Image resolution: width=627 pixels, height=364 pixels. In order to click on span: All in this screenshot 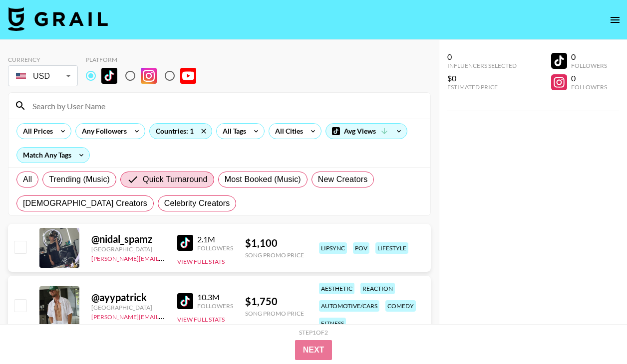, I will do `click(28, 180)`.